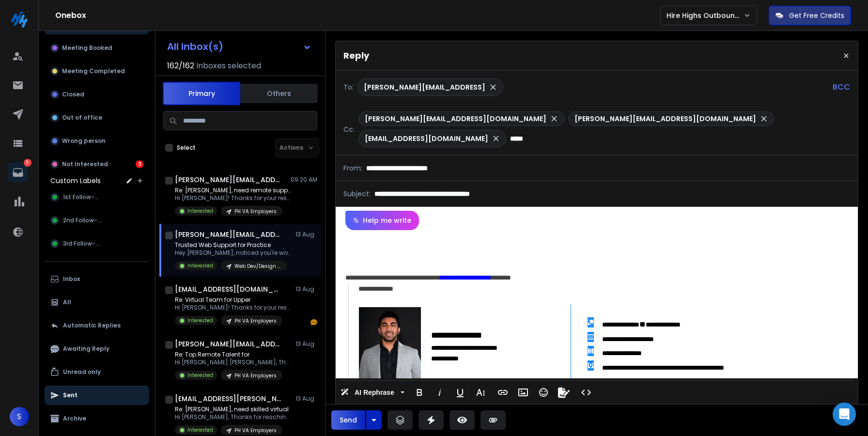 This screenshot has height=436, width=868. Describe the element at coordinates (18, 172) in the screenshot. I see `a: 3` at that location.